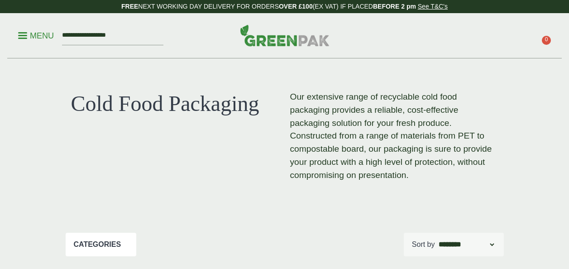 The height and width of the screenshot is (269, 569). I want to click on h1: Cold Food Packaging, so click(175, 104).